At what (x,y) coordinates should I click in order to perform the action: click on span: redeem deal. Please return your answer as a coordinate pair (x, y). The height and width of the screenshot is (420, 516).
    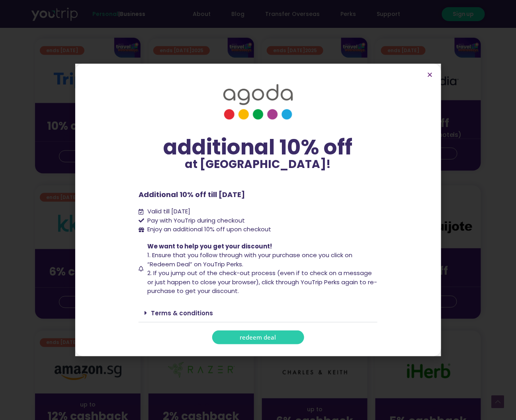
    Looking at the image, I should click on (258, 337).